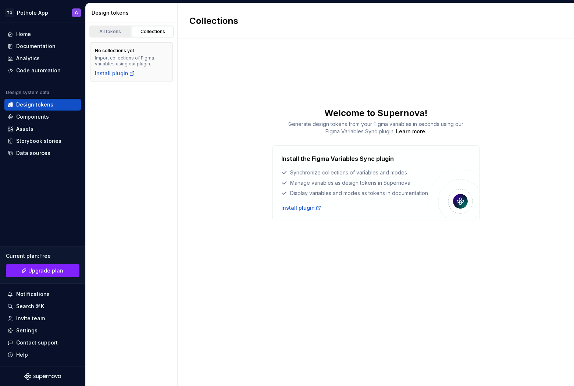 Image resolution: width=574 pixels, height=386 pixels. What do you see at coordinates (43, 355) in the screenshot?
I see `button: Help` at bounding box center [43, 355].